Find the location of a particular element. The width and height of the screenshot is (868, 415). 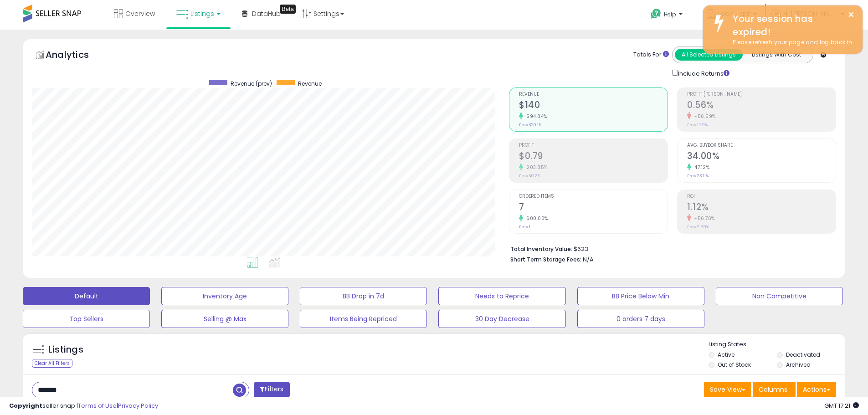

label: Out of Stock is located at coordinates (734, 365).